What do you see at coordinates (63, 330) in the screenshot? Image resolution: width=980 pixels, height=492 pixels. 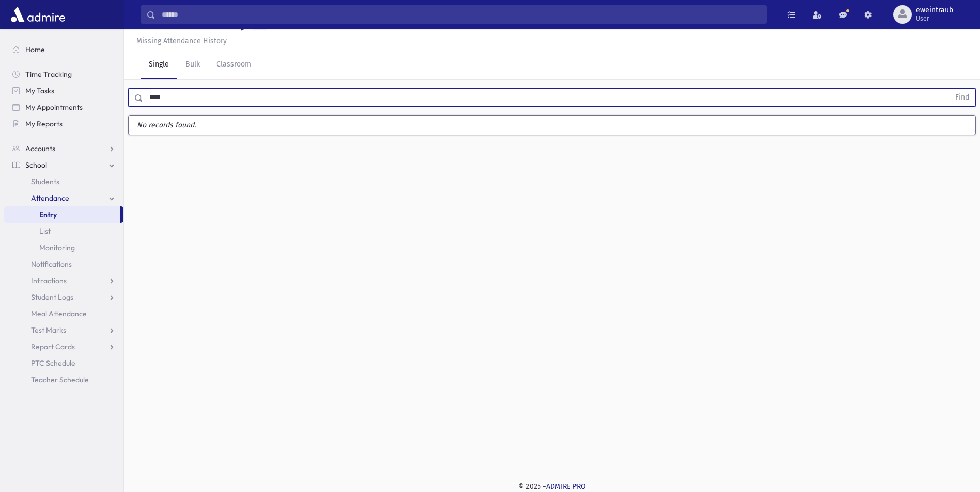 I see `a: Test Marks` at bounding box center [63, 330].